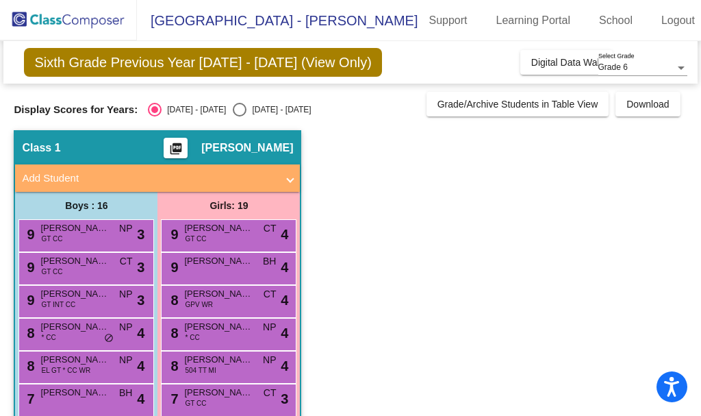 Image resolution: width=701 pixels, height=416 pixels. What do you see at coordinates (448, 21) in the screenshot?
I see `a: Support` at bounding box center [448, 21].